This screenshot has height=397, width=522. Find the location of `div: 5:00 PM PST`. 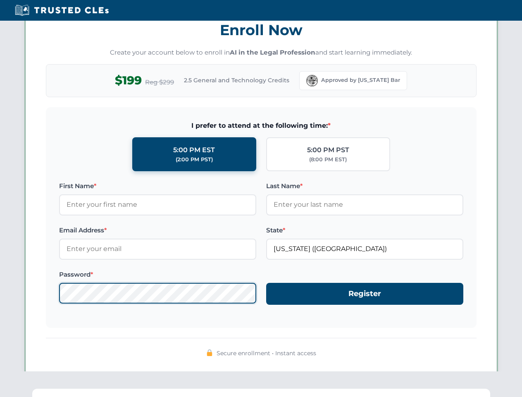

div: 5:00 PM PST is located at coordinates (328, 150).